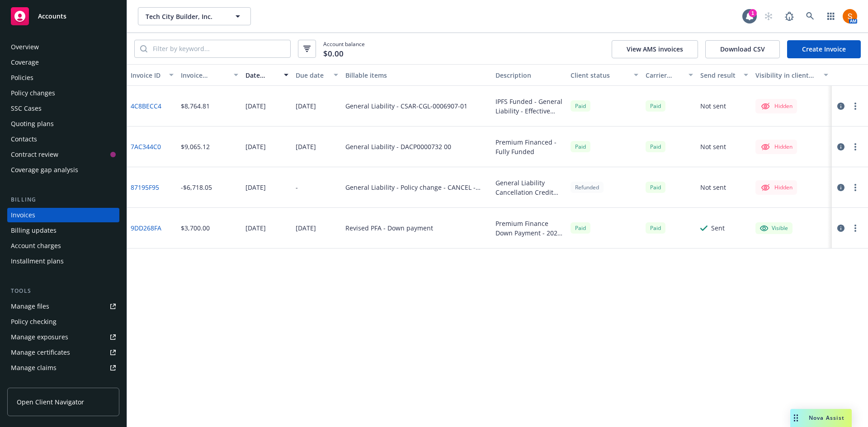 This screenshot has height=427, width=868. Describe the element at coordinates (63, 154) in the screenshot. I see `a: Contract review` at that location.